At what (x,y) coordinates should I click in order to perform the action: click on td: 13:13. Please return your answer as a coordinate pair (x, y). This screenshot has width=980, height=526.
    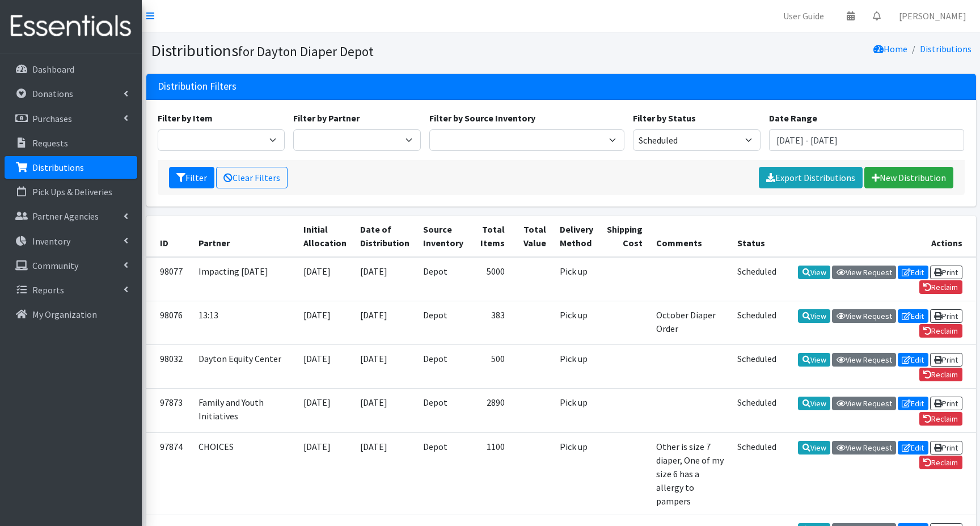
    Looking at the image, I should click on (244, 322).